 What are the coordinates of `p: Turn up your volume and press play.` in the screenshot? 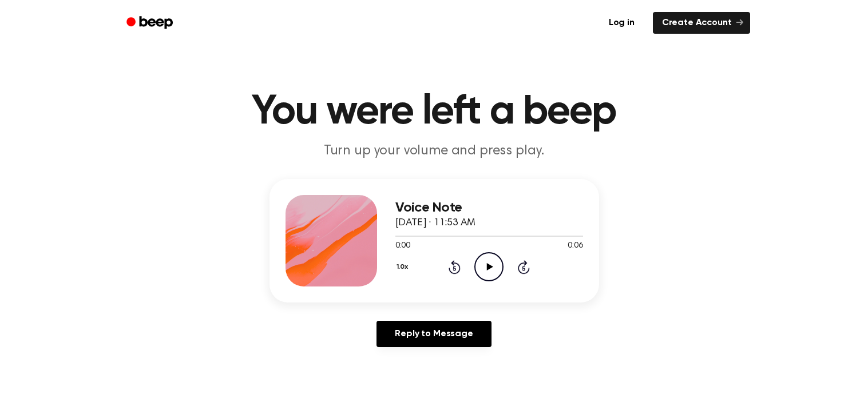 It's located at (434, 151).